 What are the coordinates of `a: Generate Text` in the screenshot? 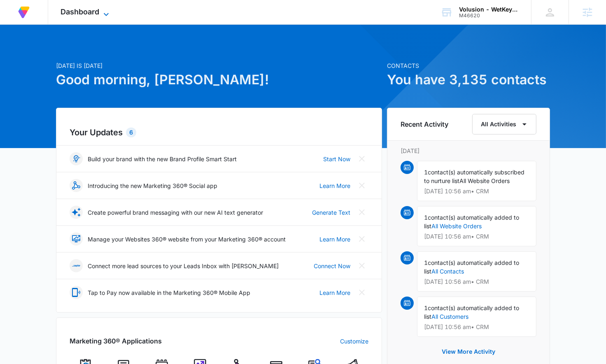 It's located at (331, 212).